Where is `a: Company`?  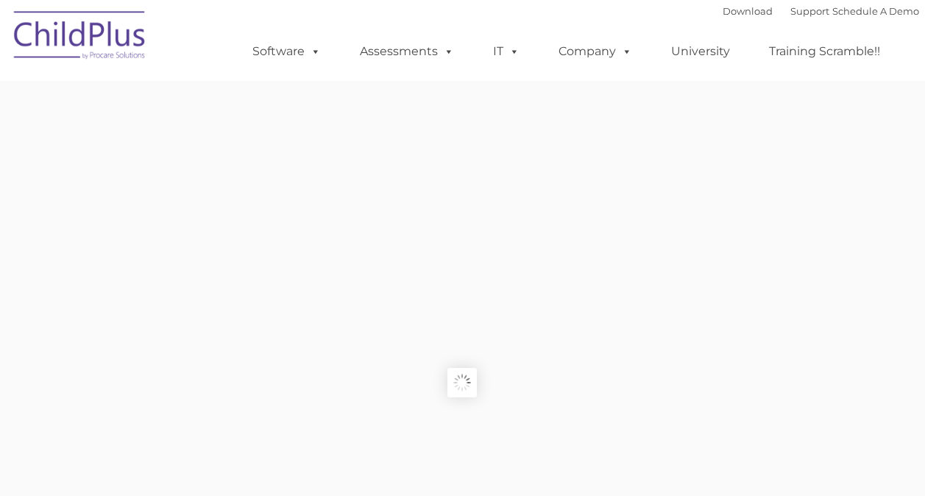 a: Company is located at coordinates (595, 52).